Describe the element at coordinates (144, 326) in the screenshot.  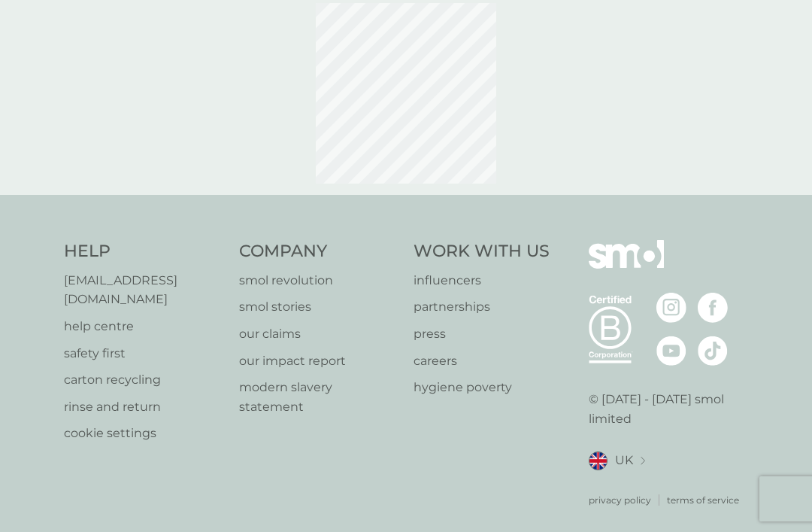
I see `a: help centre` at that location.